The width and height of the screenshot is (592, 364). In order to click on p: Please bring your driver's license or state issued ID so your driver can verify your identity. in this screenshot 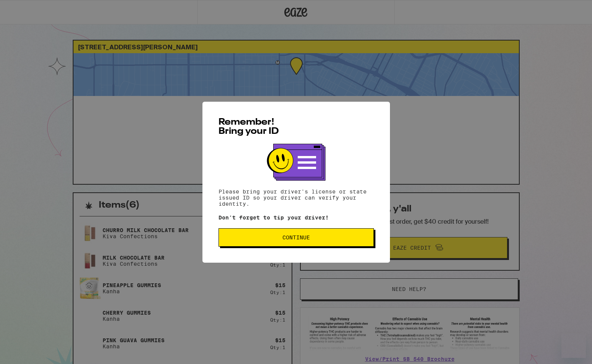, I will do `click(296, 198)`.